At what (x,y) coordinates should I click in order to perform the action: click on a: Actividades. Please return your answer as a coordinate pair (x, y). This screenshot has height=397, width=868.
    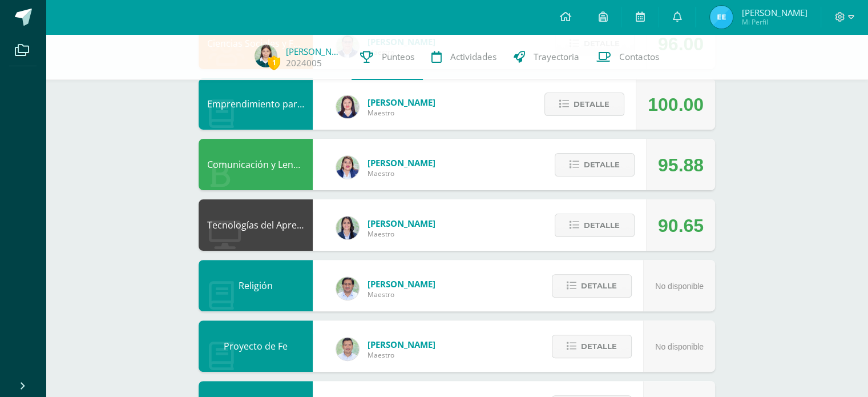
    Looking at the image, I should click on (463, 57).